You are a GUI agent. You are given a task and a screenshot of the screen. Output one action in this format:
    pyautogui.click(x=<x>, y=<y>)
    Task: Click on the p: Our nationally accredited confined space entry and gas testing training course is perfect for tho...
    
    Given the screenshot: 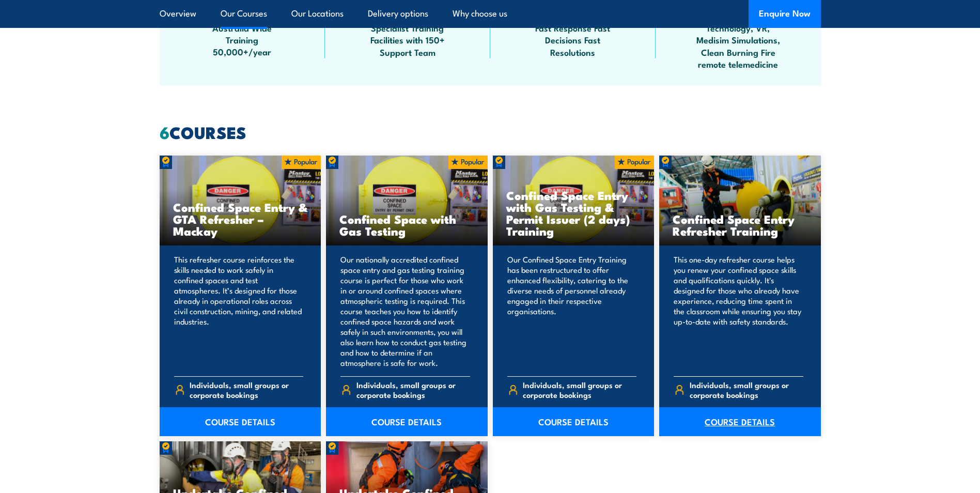 What is the action you would take?
    pyautogui.click(x=405, y=311)
    